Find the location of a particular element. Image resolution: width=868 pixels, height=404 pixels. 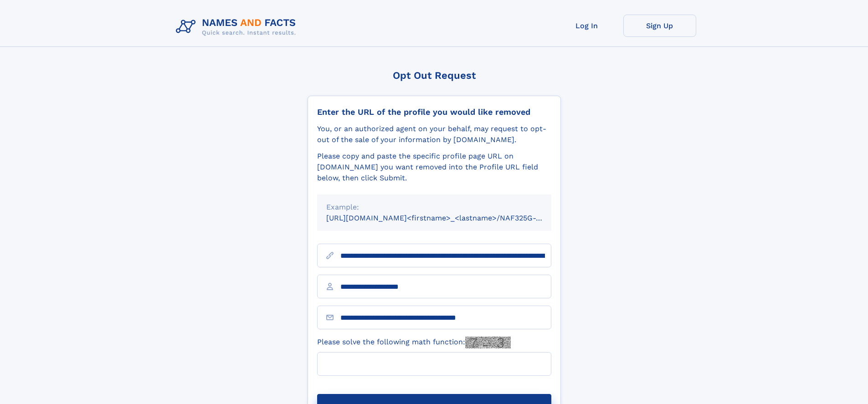

a: Sign Up is located at coordinates (659, 26).